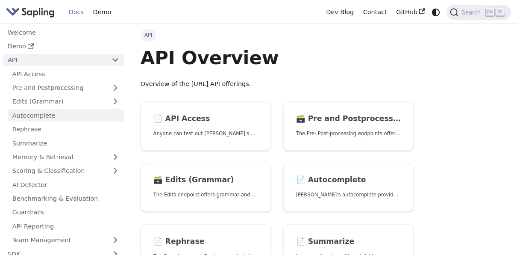 This screenshot has height=255, width=517. What do you see at coordinates (115, 60) in the screenshot?
I see `button: Collapse sidebar category 'API'` at bounding box center [115, 60].